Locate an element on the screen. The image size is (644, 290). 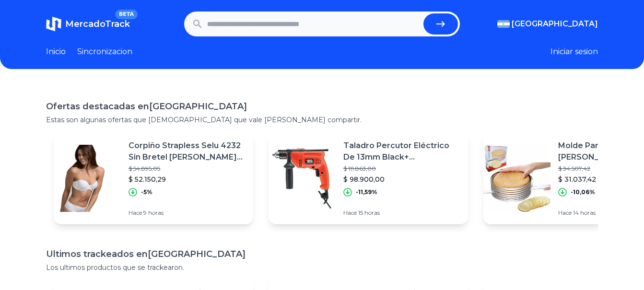
p: $ 98.900,00 is located at coordinates (402, 179).